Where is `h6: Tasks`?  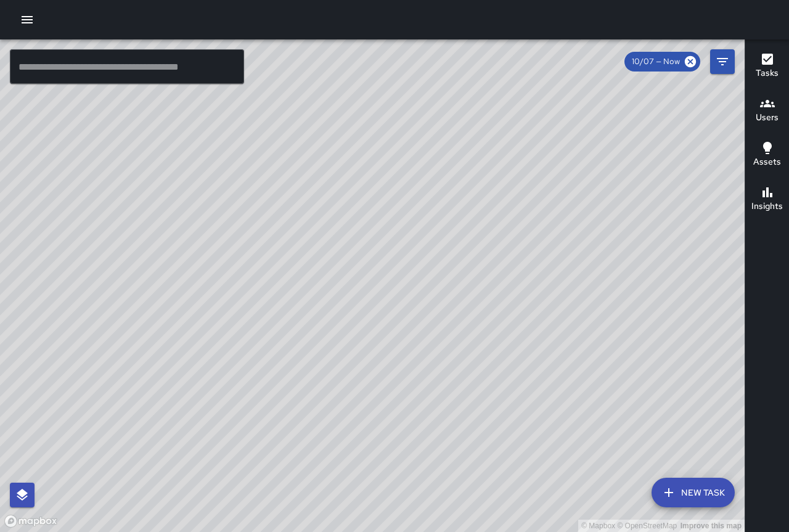 h6: Tasks is located at coordinates (766, 73).